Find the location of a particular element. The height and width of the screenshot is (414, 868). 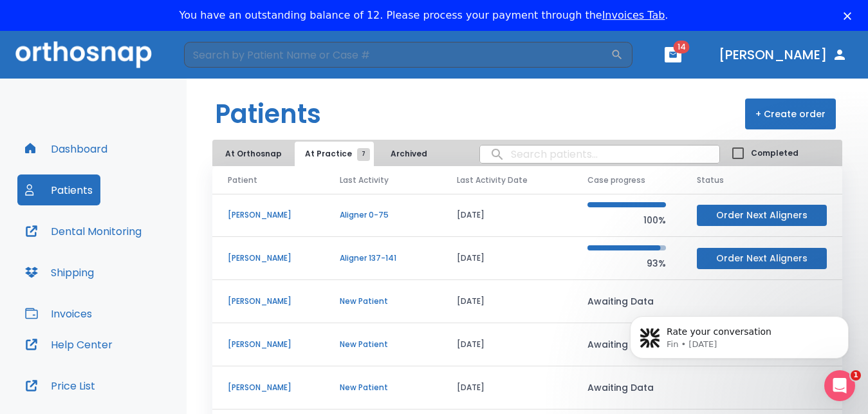

button: Archived is located at coordinates (409, 153).